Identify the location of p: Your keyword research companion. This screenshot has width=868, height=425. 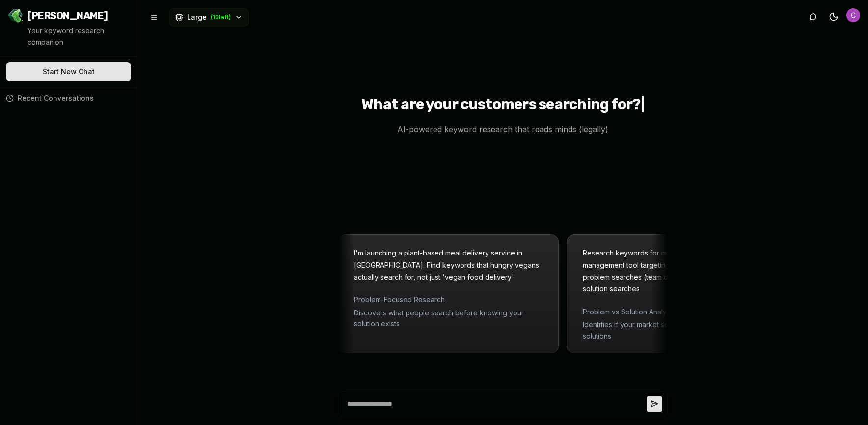
(78, 37).